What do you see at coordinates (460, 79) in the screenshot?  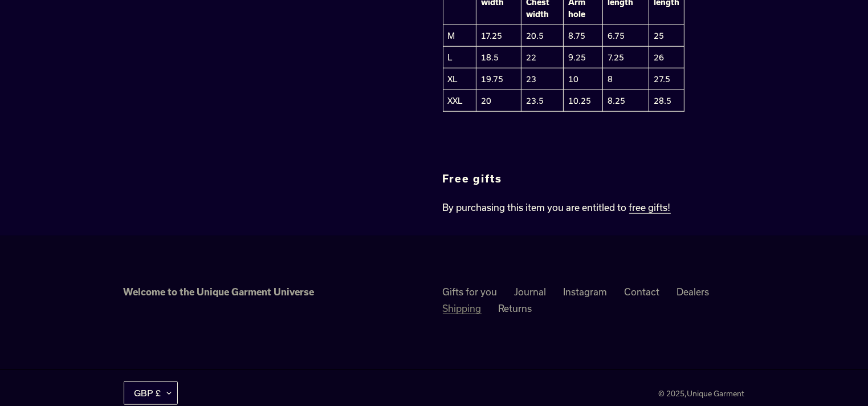 I see `td: XL` at bounding box center [460, 79].